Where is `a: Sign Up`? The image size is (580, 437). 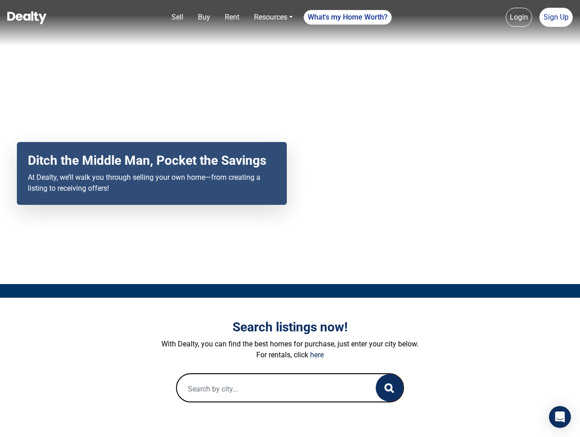 a: Sign Up is located at coordinates (555, 17).